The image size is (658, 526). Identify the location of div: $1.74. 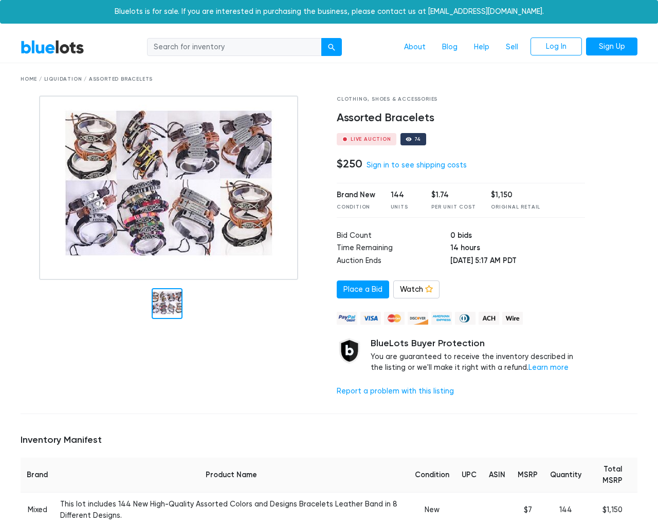
(453, 195).